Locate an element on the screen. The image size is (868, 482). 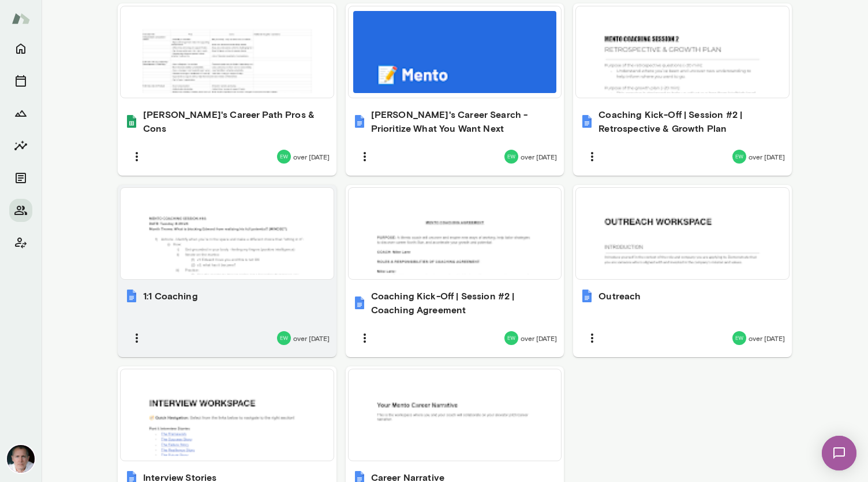
button: Home is located at coordinates (21, 48).